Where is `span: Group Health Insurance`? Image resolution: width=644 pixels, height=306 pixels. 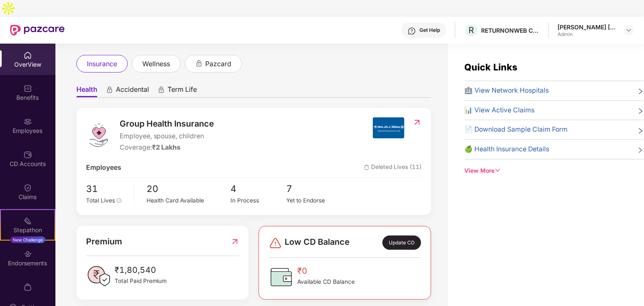
span: Group Health Insurance is located at coordinates (167, 124).